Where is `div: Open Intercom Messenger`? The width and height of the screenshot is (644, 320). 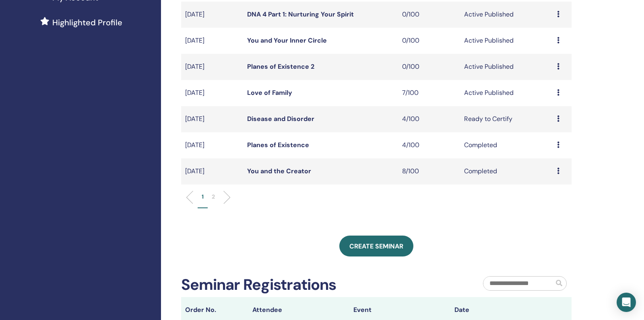
div: Open Intercom Messenger is located at coordinates (626, 302).